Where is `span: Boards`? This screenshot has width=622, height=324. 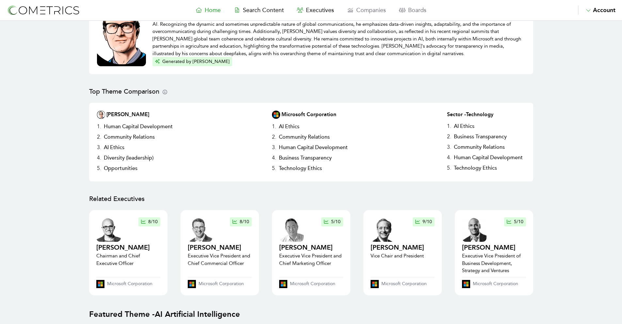
span: Boards is located at coordinates (417, 10).